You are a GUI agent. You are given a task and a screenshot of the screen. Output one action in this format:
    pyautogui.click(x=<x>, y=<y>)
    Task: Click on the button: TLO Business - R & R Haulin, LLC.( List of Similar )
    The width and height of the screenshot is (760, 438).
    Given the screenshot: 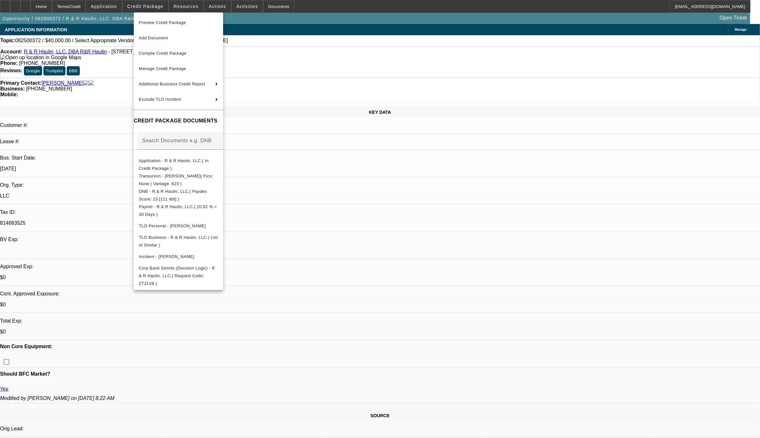 What is the action you would take?
    pyautogui.click(x=179, y=241)
    